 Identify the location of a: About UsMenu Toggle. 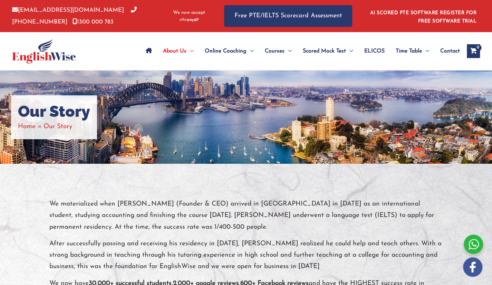
(178, 51).